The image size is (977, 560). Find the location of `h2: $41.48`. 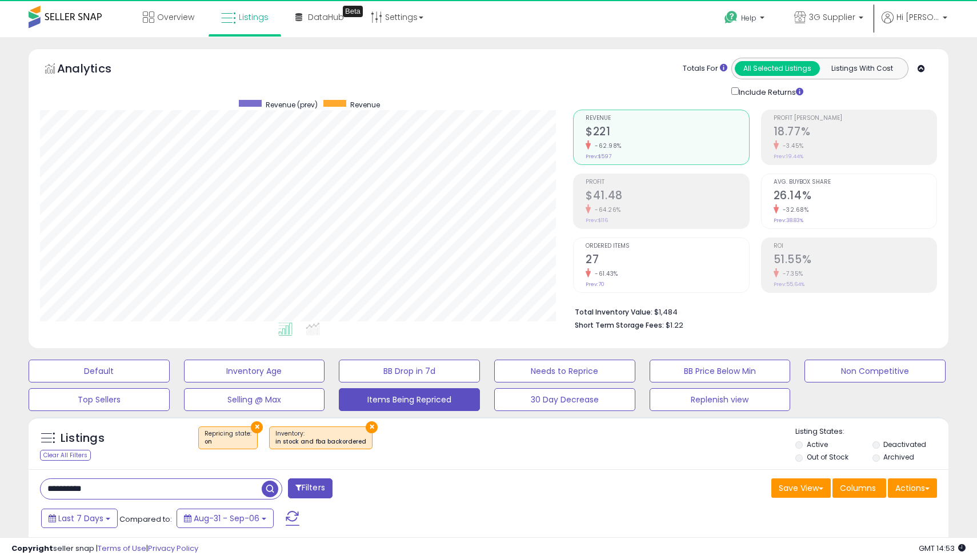

h2: $41.48 is located at coordinates (667, 197).